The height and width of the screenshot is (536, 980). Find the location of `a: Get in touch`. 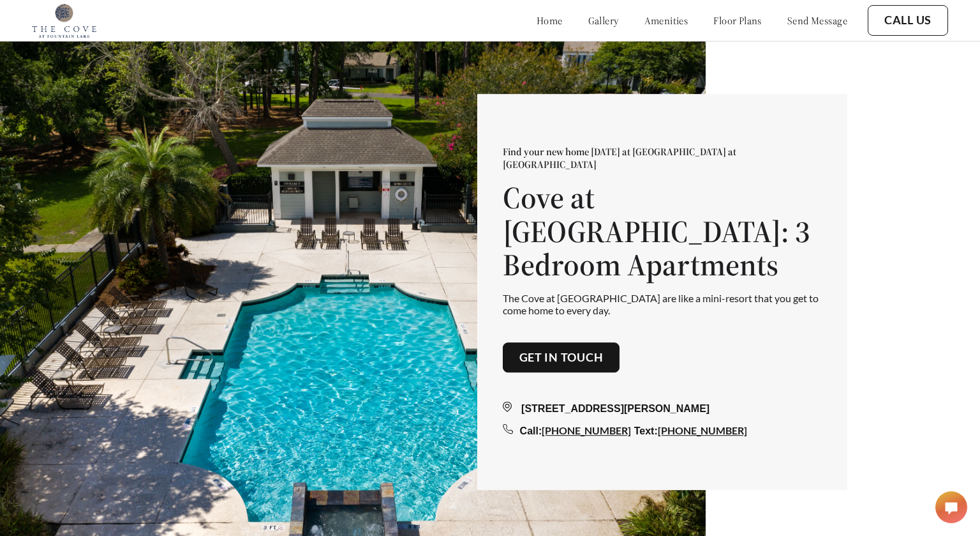

a: Get in touch is located at coordinates (562, 358).